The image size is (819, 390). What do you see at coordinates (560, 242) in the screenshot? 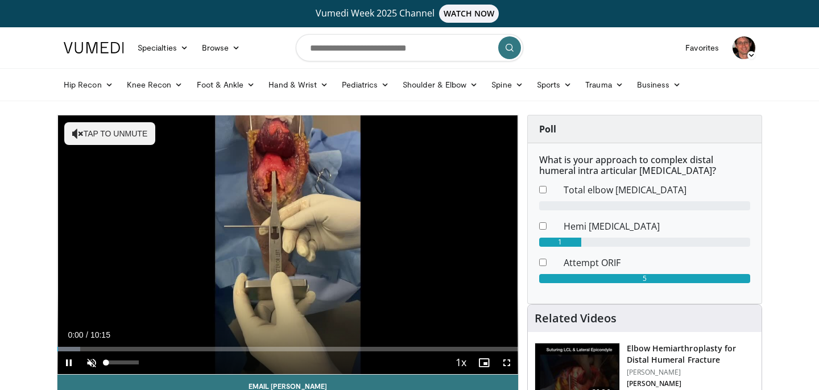
I see `div: 1` at bounding box center [560, 242].